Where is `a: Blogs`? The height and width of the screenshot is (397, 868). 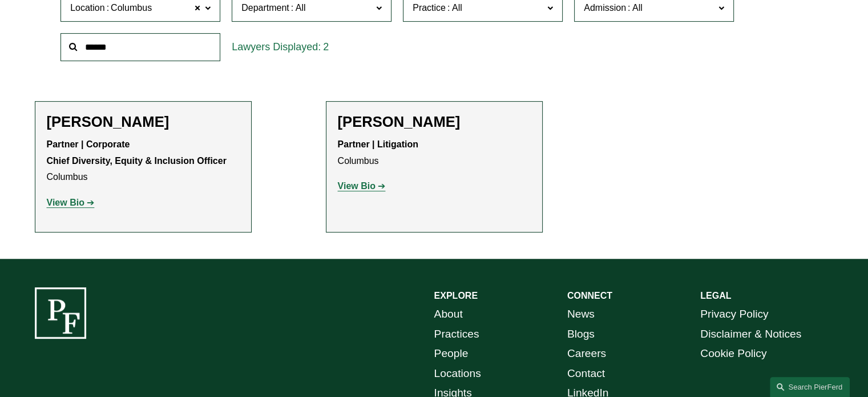
a: Blogs is located at coordinates (581, 334).